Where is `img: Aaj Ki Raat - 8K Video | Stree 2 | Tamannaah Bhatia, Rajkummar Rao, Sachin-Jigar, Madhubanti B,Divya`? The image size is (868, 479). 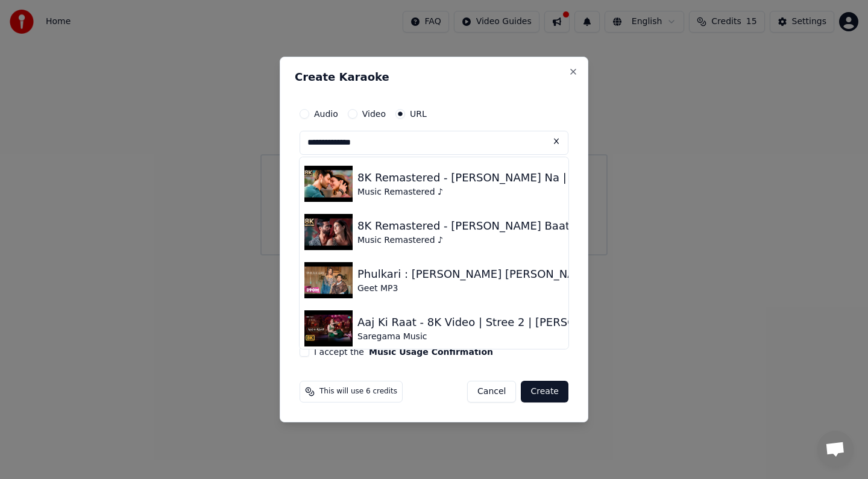 img: Aaj Ki Raat - 8K Video | Stree 2 | Tamannaah Bhatia, Rajkummar Rao, Sachin-Jigar, Madhubanti B,Divya is located at coordinates (329, 329).